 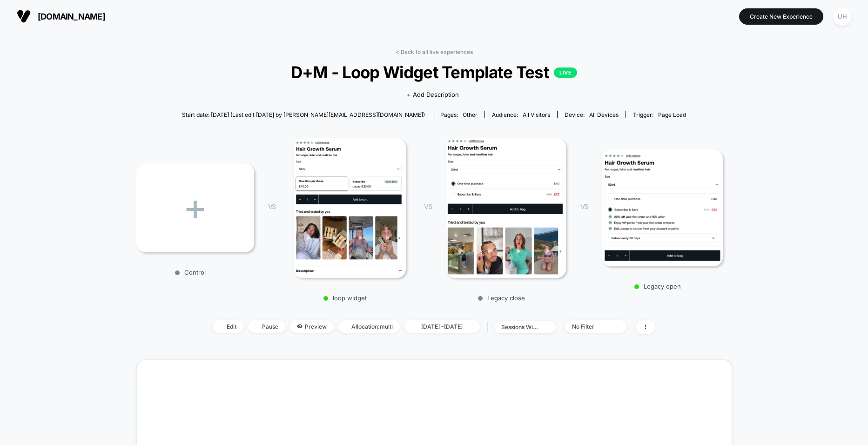 What do you see at coordinates (520, 327) in the screenshot?
I see `div: sessions with impression` at bounding box center [520, 327].